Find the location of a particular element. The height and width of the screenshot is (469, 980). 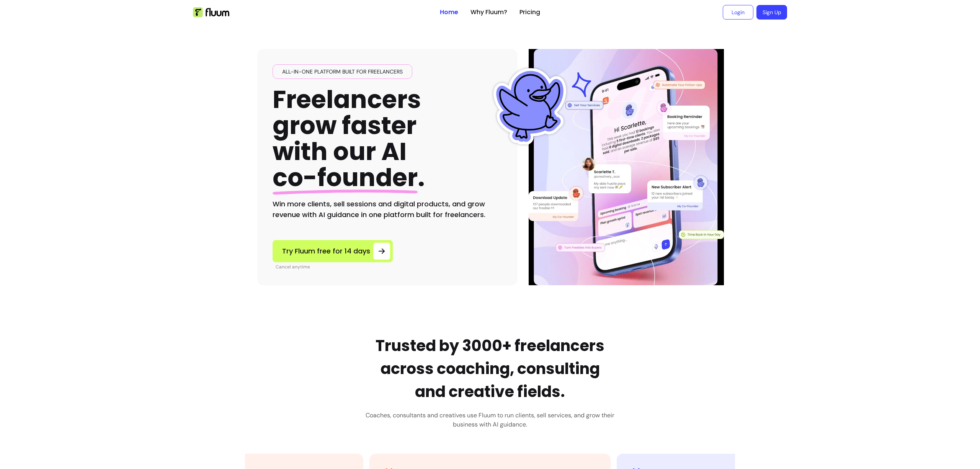

h2: Trusted by 3000+ freelancers across coaching, consulting and creative fields. is located at coordinates (490, 368).